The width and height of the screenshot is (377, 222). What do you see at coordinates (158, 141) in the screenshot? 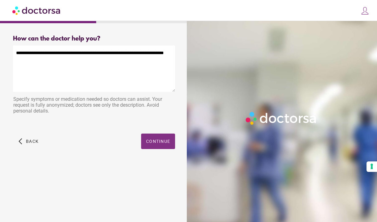
I see `span: Continue` at bounding box center [158, 141].